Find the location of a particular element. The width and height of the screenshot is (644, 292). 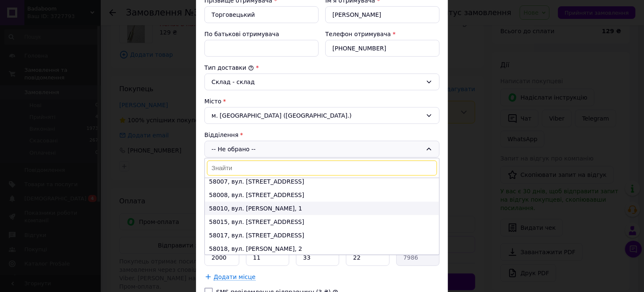

span: Додати місце is located at coordinates (235, 277).